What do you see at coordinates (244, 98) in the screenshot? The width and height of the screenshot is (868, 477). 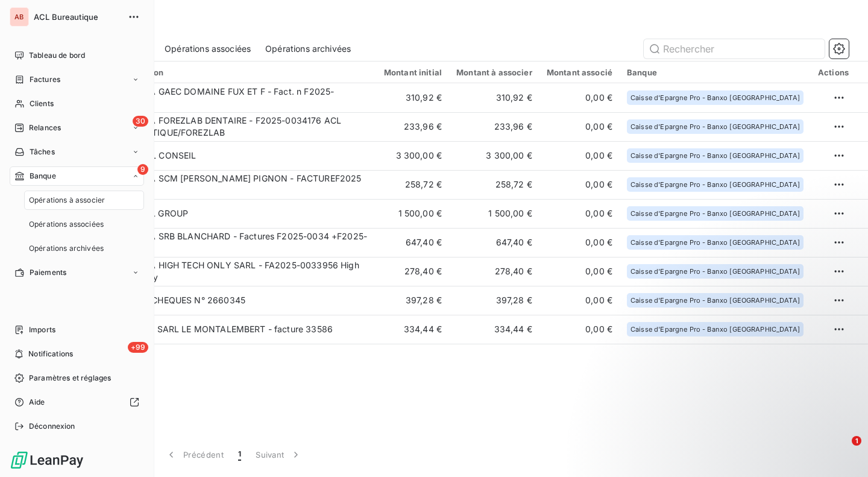 I see `td: VIR SEPA GAEC DOMAINE FUX ET F - Fact. n F2025-0034167` at bounding box center [244, 98].